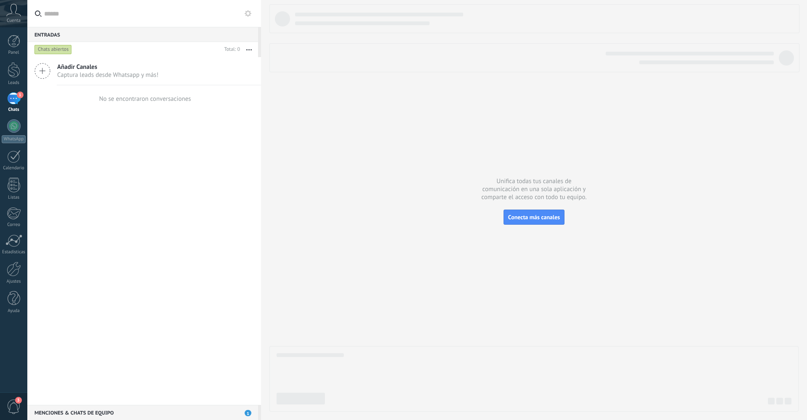 This screenshot has width=807, height=420. I want to click on div: Ajustes, so click(14, 281).